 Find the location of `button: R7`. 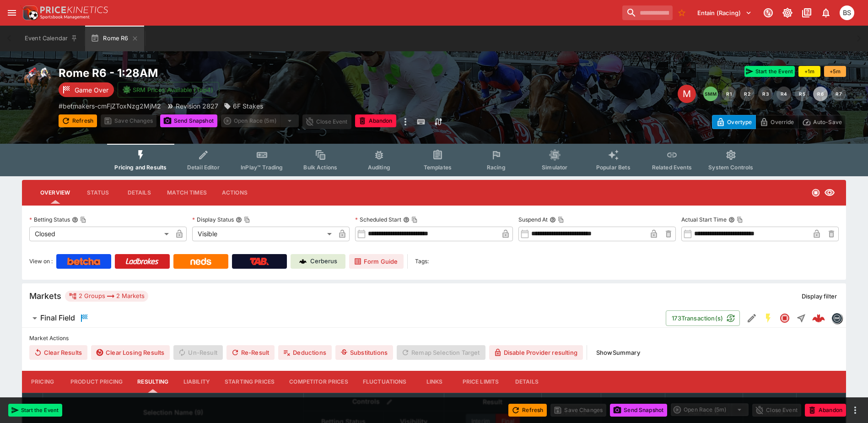

button: R7 is located at coordinates (838, 94).